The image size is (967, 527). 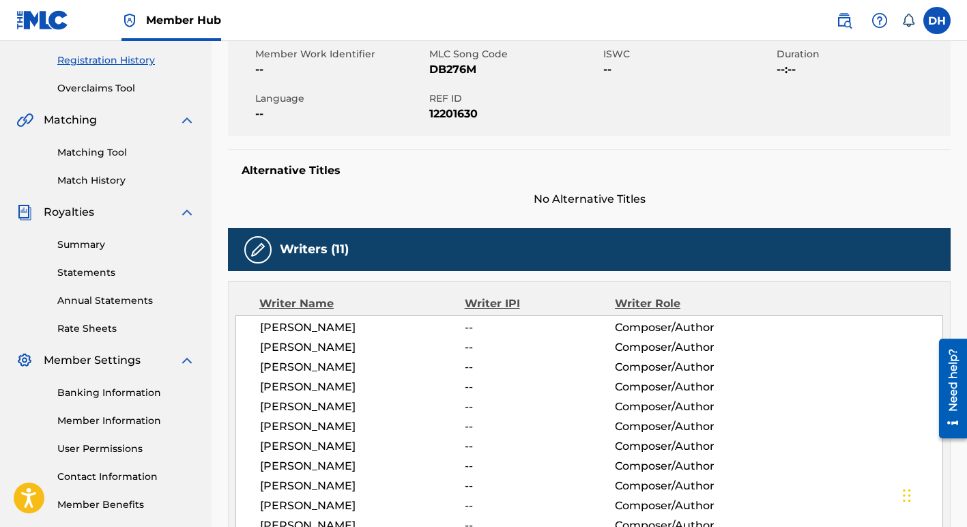 What do you see at coordinates (183, 20) in the screenshot?
I see `span: Member Hub` at bounding box center [183, 20].